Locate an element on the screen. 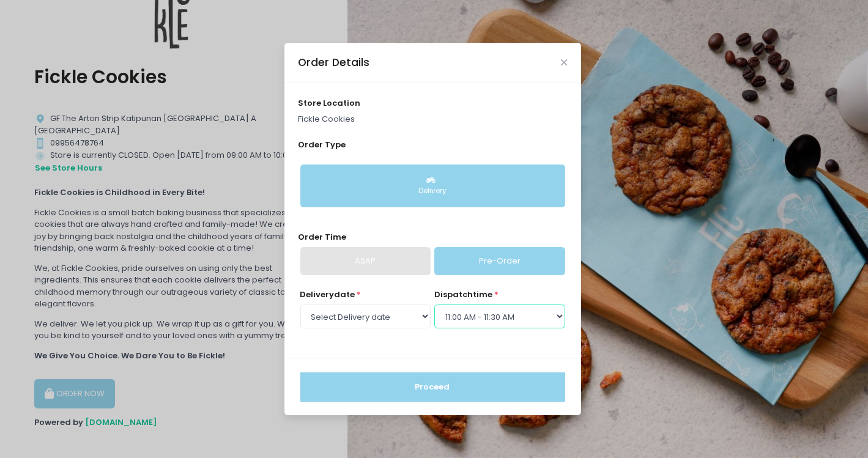 The width and height of the screenshot is (868, 458). div: Delivery is located at coordinates (433, 191).